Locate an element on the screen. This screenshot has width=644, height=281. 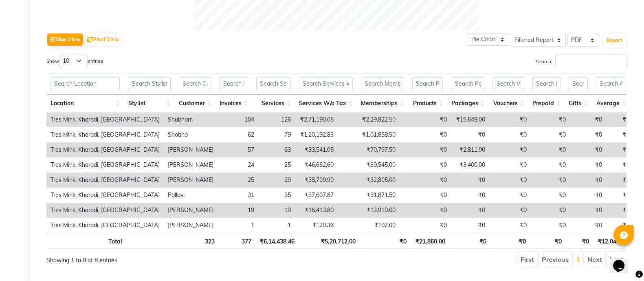
button: Export is located at coordinates (614, 40).